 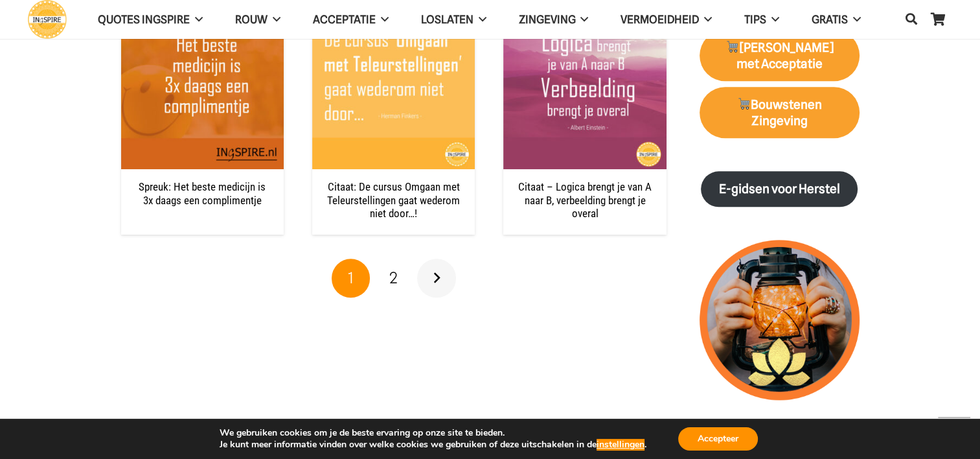 I want to click on button: instellingen, so click(x=621, y=444).